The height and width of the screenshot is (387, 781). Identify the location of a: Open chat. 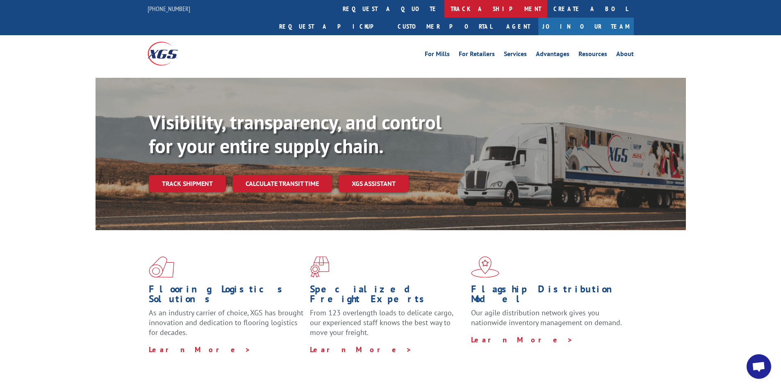
(759, 367).